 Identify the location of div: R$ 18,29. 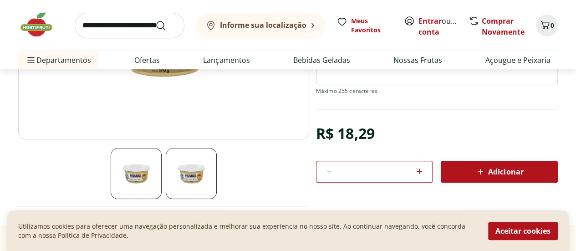
(345, 133).